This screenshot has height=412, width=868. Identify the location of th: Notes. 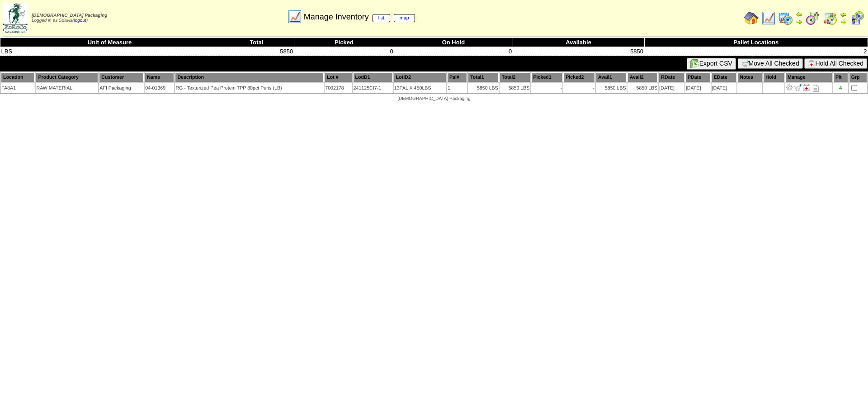
(750, 77).